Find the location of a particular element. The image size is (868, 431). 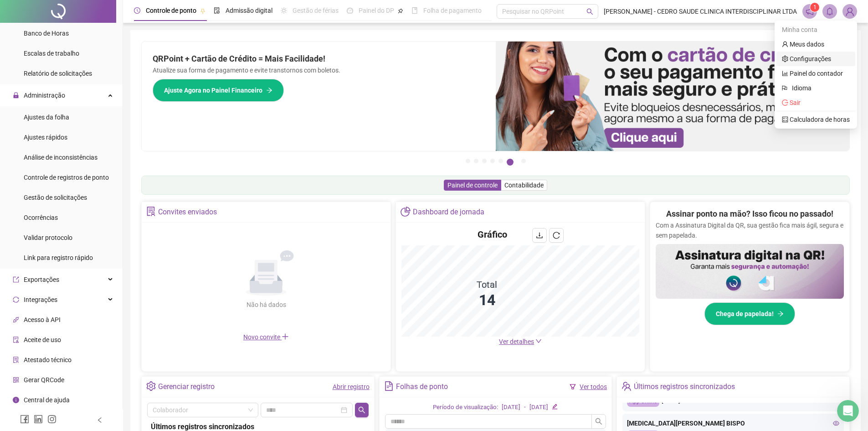

h4: Gráfico is located at coordinates (492, 234).